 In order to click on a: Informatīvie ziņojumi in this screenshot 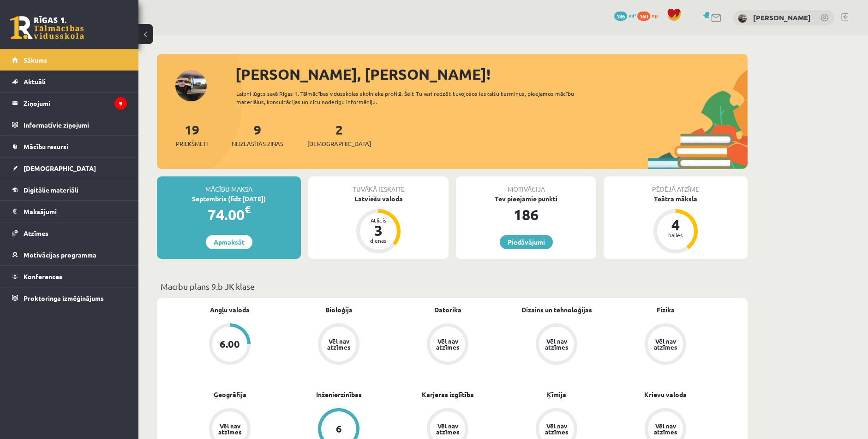, I will do `click(69, 125)`.